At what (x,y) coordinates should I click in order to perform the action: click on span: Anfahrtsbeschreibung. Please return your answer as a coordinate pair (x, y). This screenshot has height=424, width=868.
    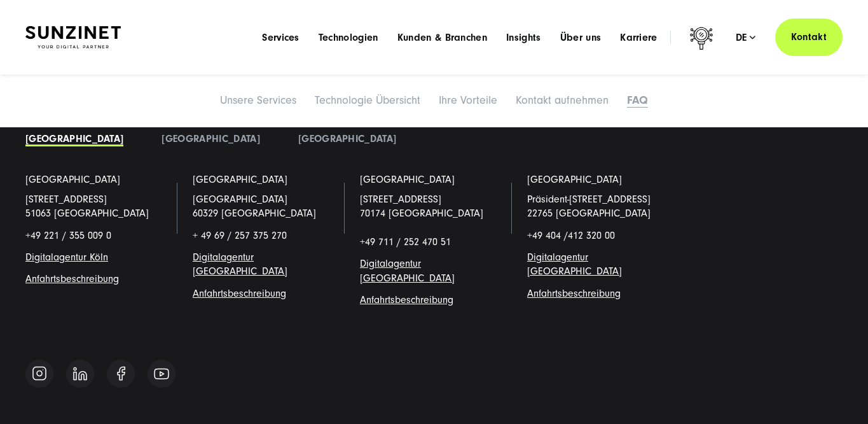
    Looking at the image, I should click on (574, 294).